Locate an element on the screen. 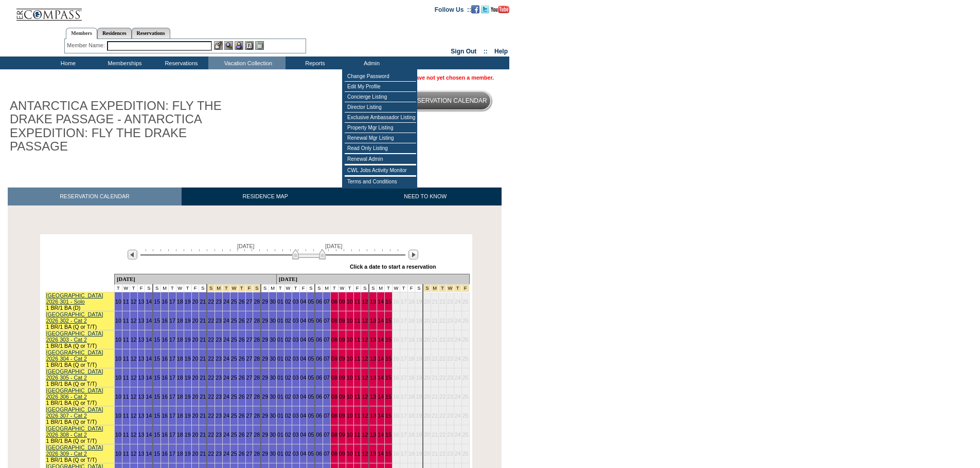 This screenshot has width=980, height=468. a: 29 is located at coordinates (265, 377).